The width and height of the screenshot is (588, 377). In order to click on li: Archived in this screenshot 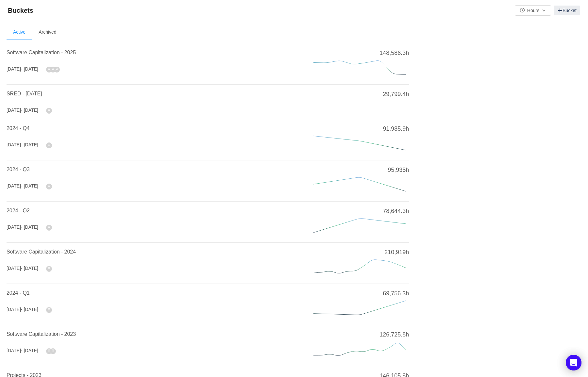, I will do `click(48, 32)`.